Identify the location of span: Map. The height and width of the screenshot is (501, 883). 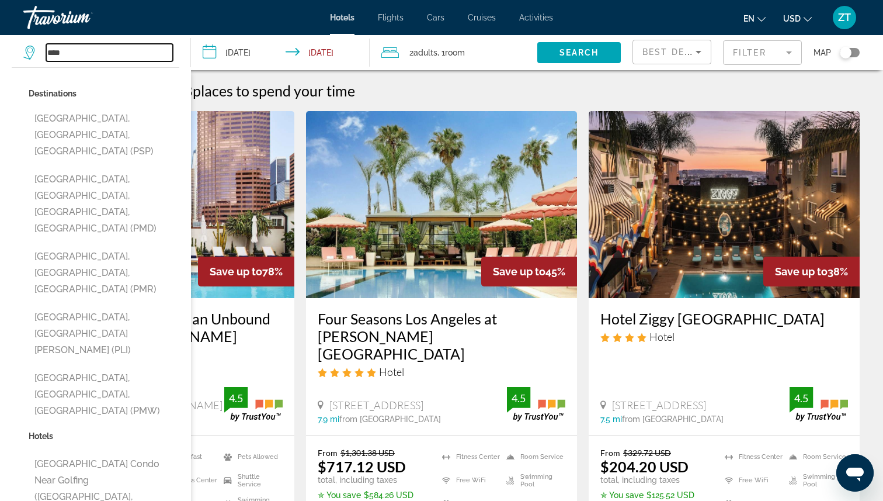
(822, 53).